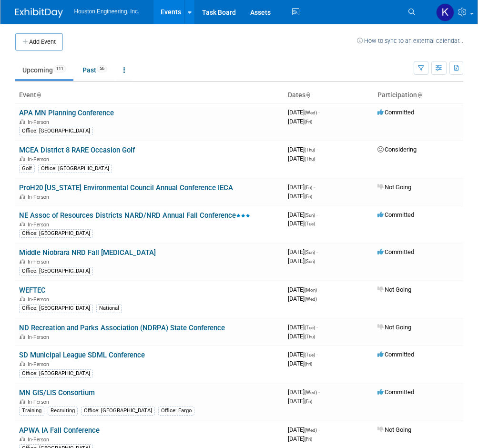 This screenshot has width=478, height=448. Describe the element at coordinates (445, 12) in the screenshot. I see `img: Kiah Sagami` at that location.